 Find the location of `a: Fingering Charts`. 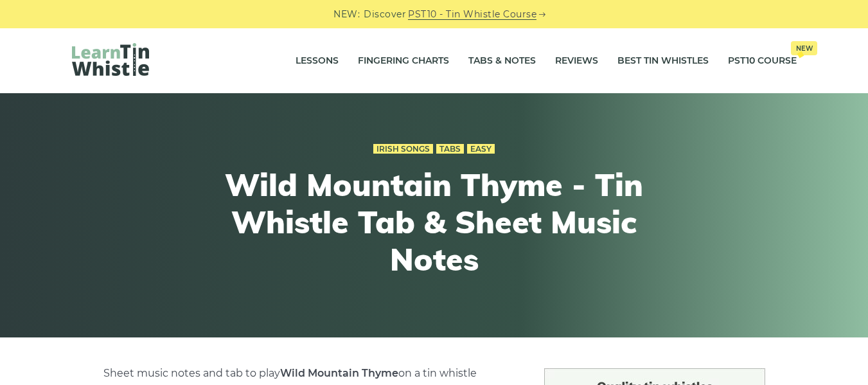

a: Fingering Charts is located at coordinates (403, 61).